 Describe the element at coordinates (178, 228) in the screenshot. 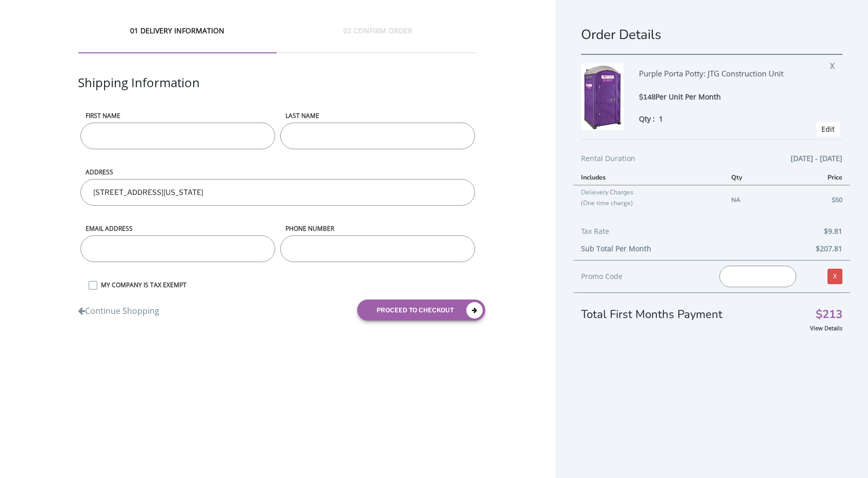

I see `label: Email address` at that location.